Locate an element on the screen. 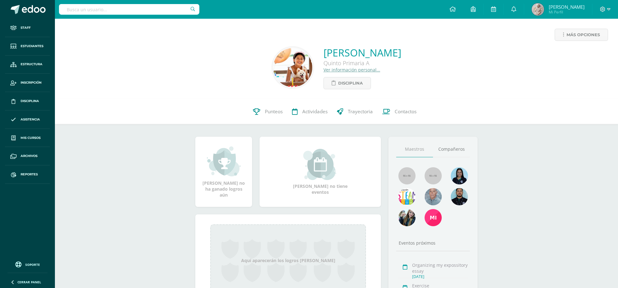 The height and width of the screenshot is (288, 618). a: Soporte is located at coordinates (27, 264).